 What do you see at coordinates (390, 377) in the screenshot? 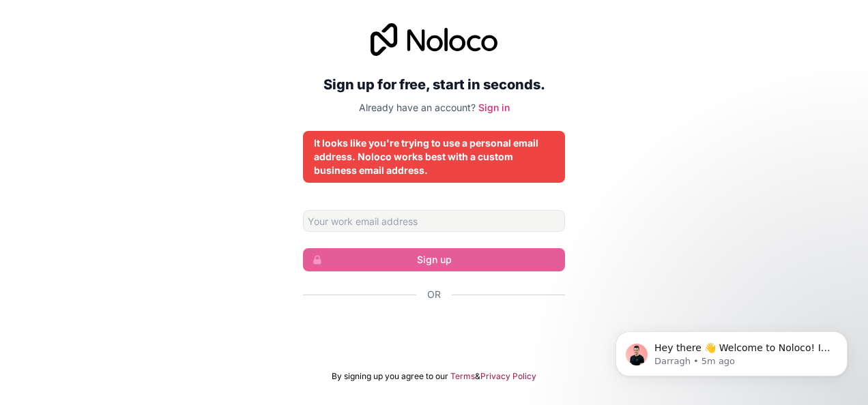
I see `span: By signing up you agree to our` at bounding box center [390, 377].